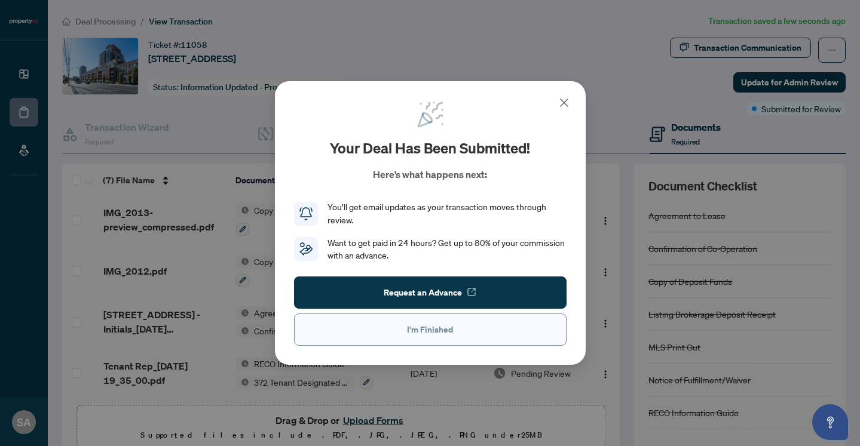 This screenshot has width=860, height=446. I want to click on div: Want to get paid in 24 hours? Get up to 80% of your commission with an advance., so click(447, 250).